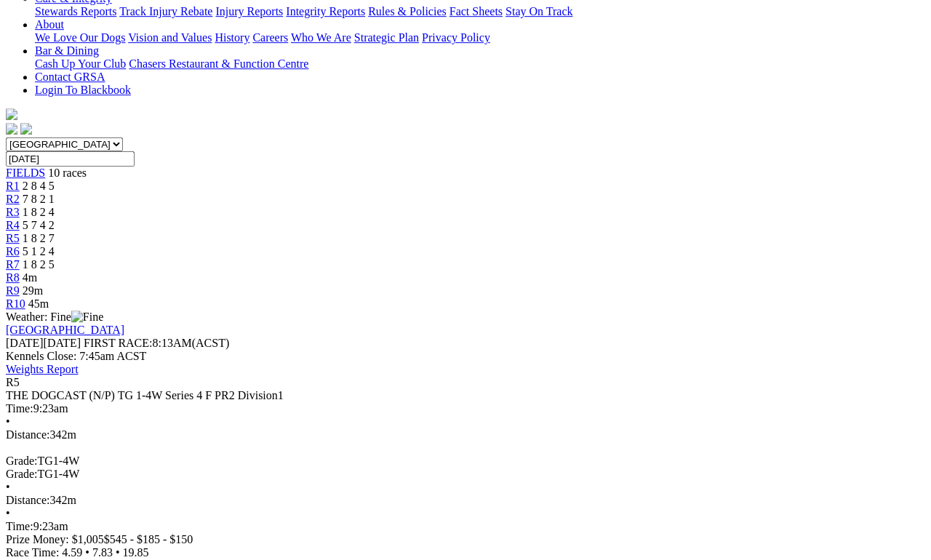 The height and width of the screenshot is (560, 931). Describe the element at coordinates (102, 552) in the screenshot. I see `span: 7.83` at that location.